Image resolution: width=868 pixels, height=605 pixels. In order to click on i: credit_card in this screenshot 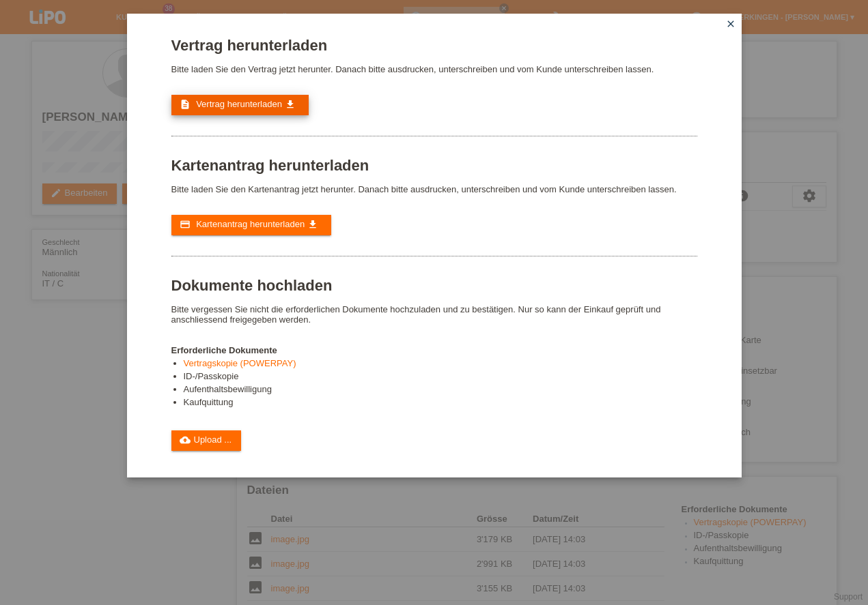, I will do `click(185, 224)`.